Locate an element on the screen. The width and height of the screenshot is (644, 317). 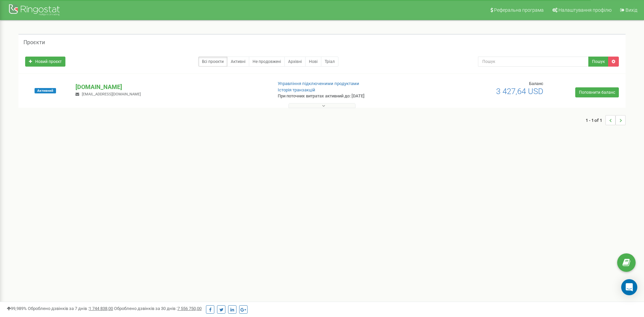
a: Історія транзакцій is located at coordinates (296, 90).